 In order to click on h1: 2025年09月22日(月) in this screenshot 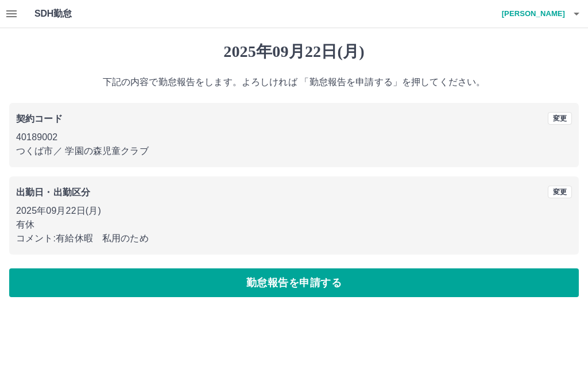, I will do `click(294, 52)`.